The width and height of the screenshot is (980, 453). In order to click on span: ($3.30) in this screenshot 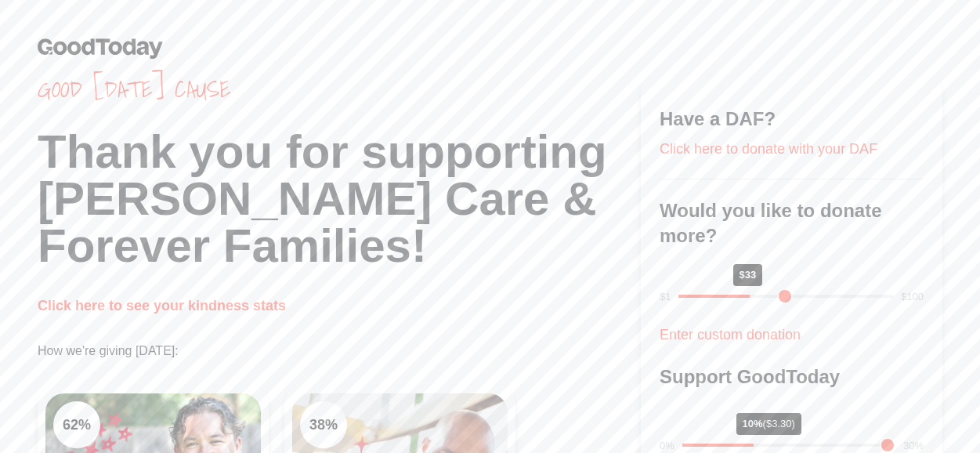, I will do `click(779, 423)`.